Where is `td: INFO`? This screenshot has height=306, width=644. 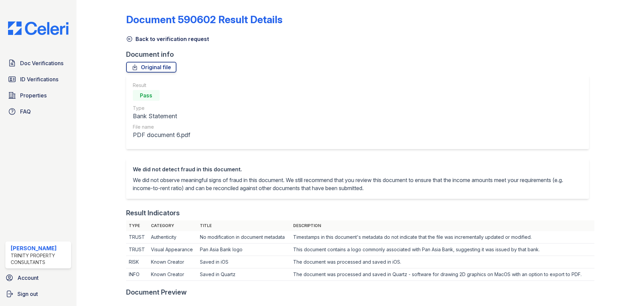 td: INFO is located at coordinates (137, 275).